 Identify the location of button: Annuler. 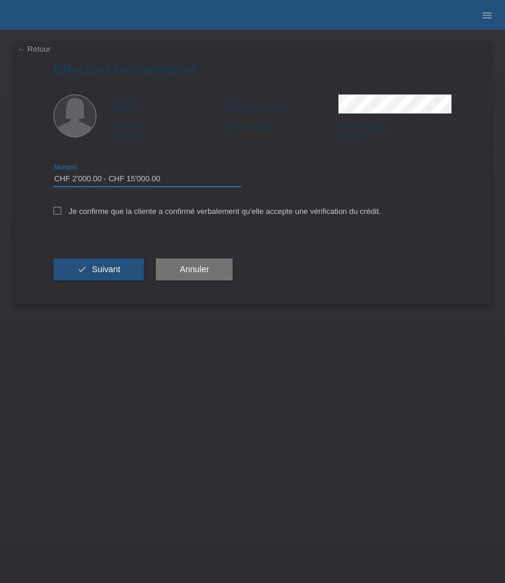
(194, 270).